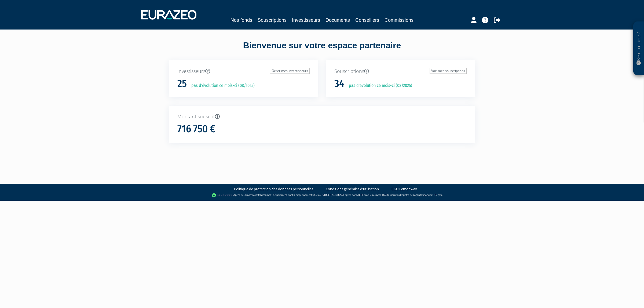  Describe the element at coordinates (448, 71) in the screenshot. I see `a: Voir mes souscriptions` at that location.